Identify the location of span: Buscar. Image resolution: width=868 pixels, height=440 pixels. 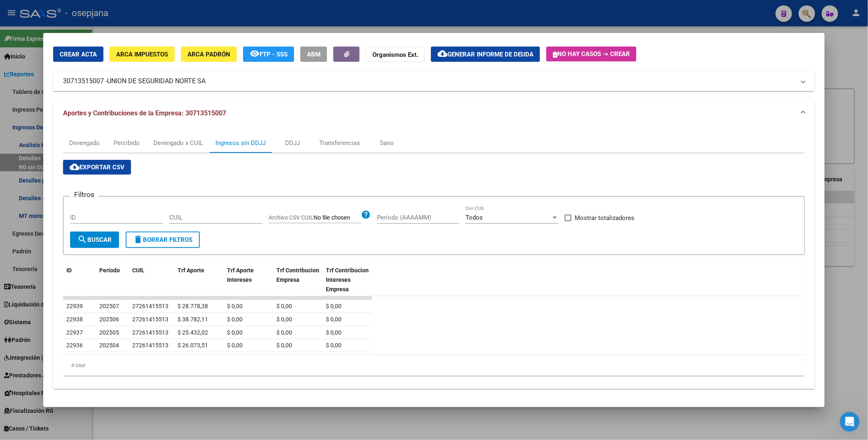
(95, 240).